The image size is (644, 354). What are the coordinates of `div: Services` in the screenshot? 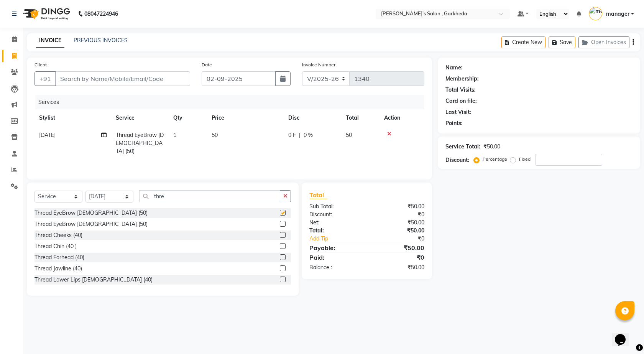 It's located at (233, 102).